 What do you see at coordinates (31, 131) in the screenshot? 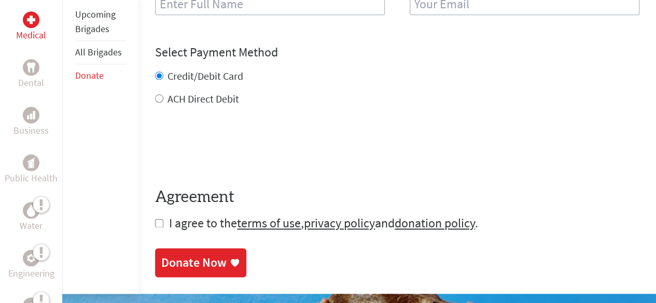
I see `p: Business` at bounding box center [31, 131].